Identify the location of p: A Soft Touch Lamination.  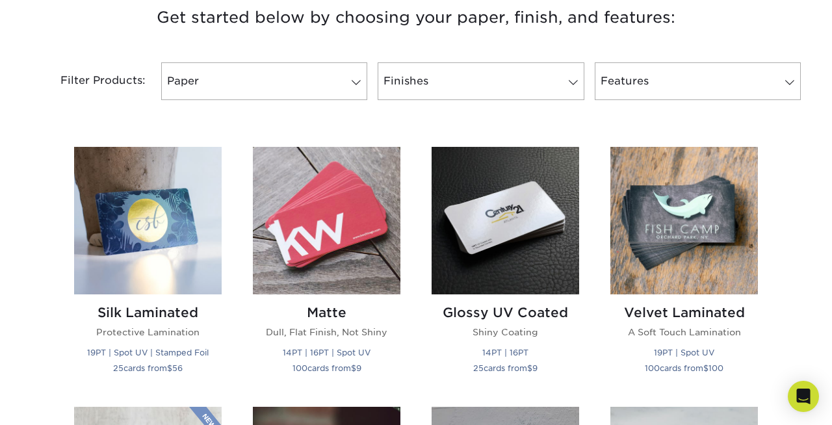
(683, 332).